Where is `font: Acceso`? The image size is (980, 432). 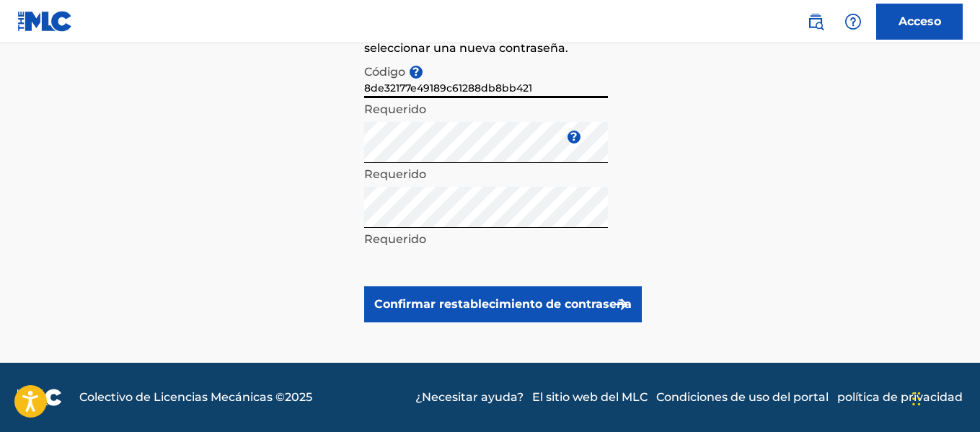 font: Acceso is located at coordinates (920, 21).